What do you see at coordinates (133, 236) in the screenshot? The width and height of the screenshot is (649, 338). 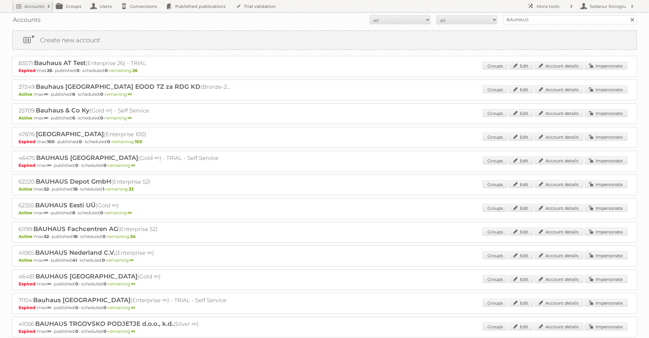 I see `strong: 34` at bounding box center [133, 236].